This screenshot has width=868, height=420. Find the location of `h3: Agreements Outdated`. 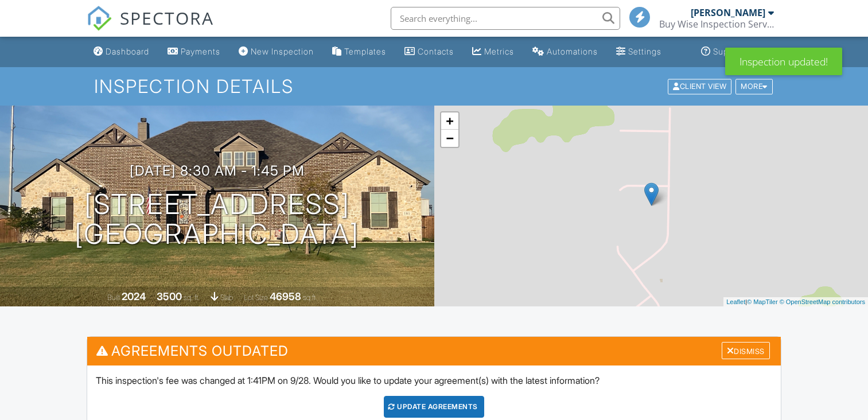

h3: Agreements Outdated is located at coordinates (434, 351).